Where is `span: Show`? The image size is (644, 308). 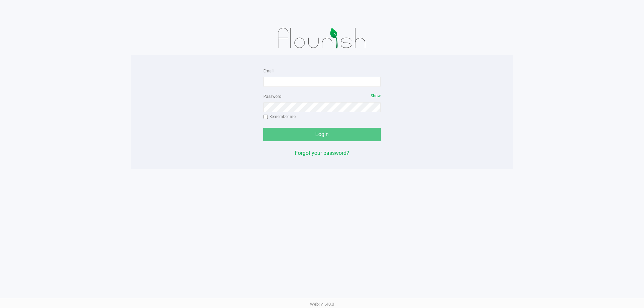 span: Show is located at coordinates (376, 96).